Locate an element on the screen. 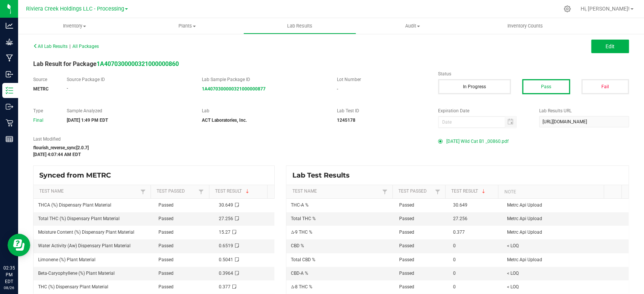 The height and width of the screenshot is (294, 644). span: THC (%) Dispensary Plant Material is located at coordinates (73, 287).